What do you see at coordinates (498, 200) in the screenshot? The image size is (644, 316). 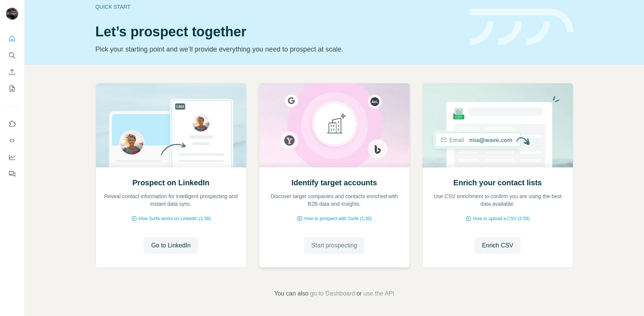 I see `p: Use CSV enrichment to confirm you are using the best data available.` at bounding box center [498, 200].